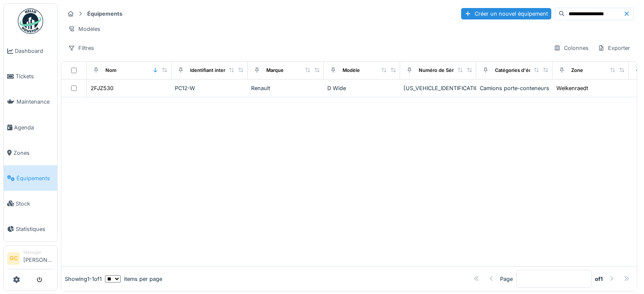  What do you see at coordinates (30, 204) in the screenshot?
I see `a: Stock` at bounding box center [30, 204].